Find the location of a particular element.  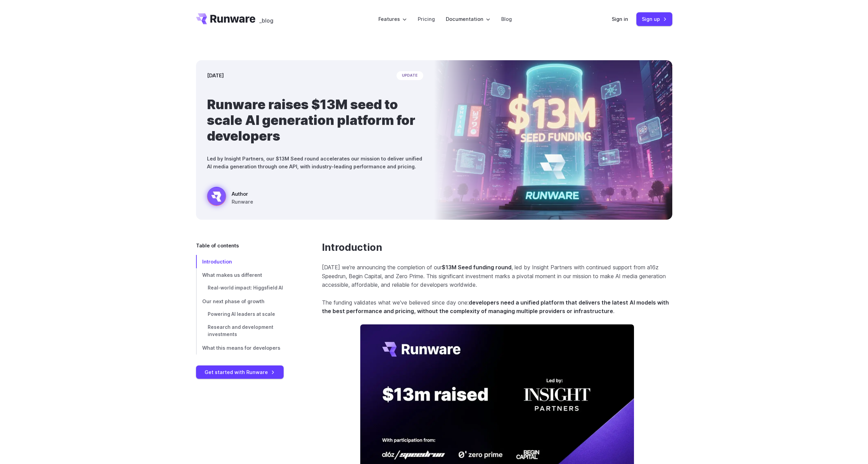

h1: Runware raises $13M seed to scale AI generation platform for developers is located at coordinates (316, 120).